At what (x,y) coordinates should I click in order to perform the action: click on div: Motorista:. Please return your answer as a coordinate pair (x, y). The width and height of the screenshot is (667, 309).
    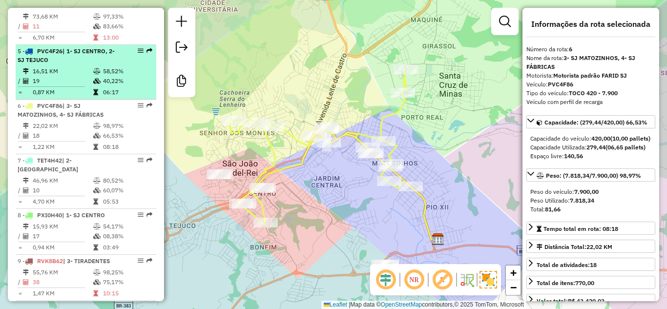
    Looking at the image, I should click on (591, 76).